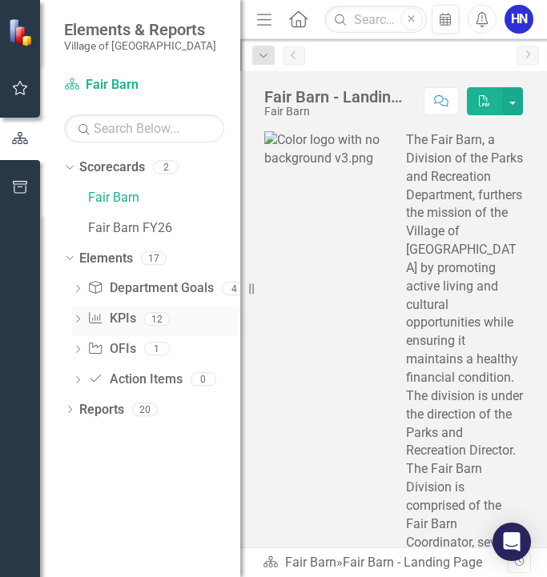 The width and height of the screenshot is (547, 577). What do you see at coordinates (157, 349) in the screenshot?
I see `div: 1` at bounding box center [157, 349].